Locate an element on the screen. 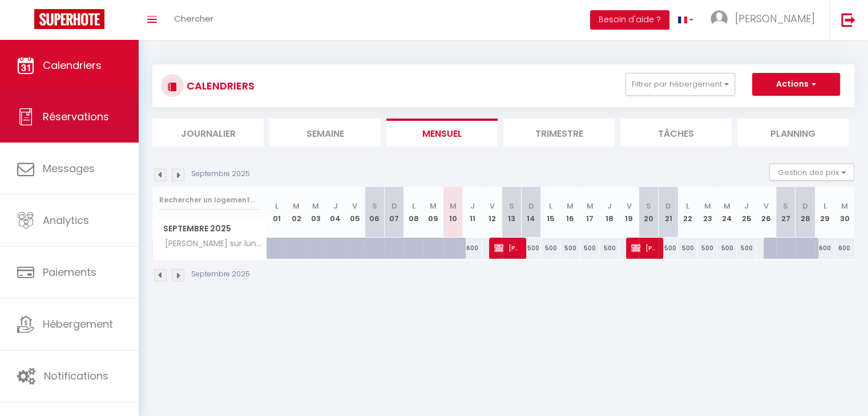 The height and width of the screenshot is (416, 868). span: Hébergement is located at coordinates (78, 324).